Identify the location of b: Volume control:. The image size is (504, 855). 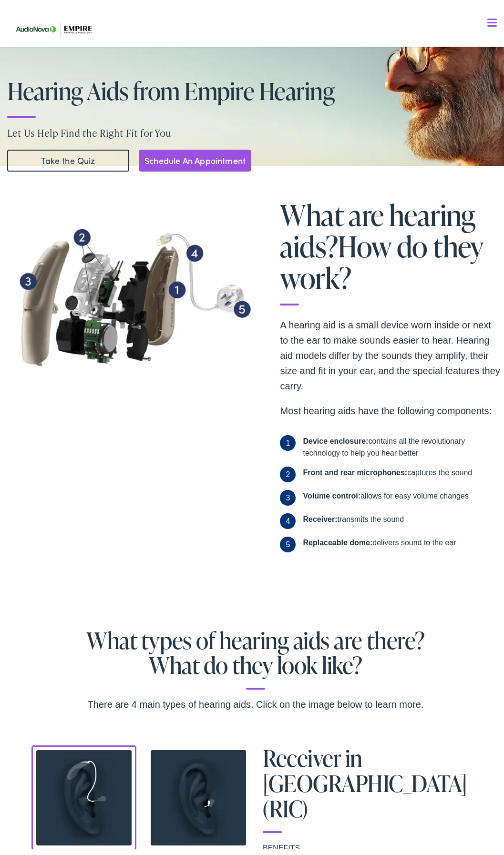
(331, 490).